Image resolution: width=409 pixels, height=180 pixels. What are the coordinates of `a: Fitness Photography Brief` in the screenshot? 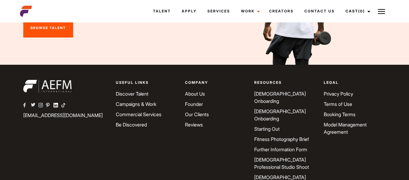 It's located at (281, 139).